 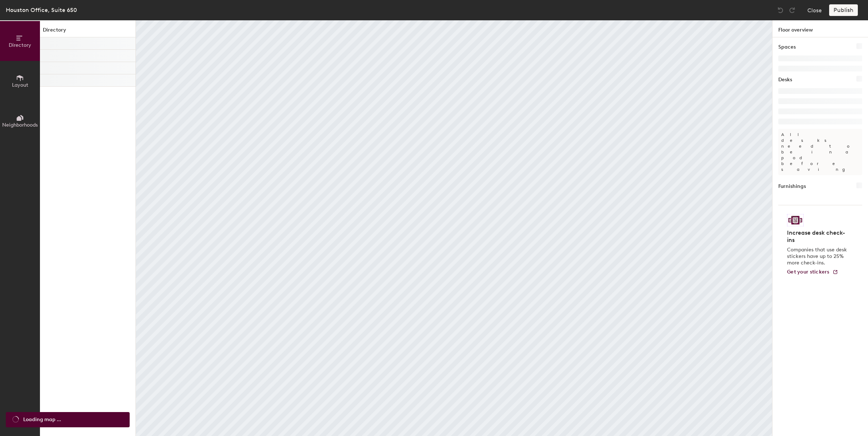 I want to click on p: All desks need to be in a pod before saving, so click(x=820, y=152).